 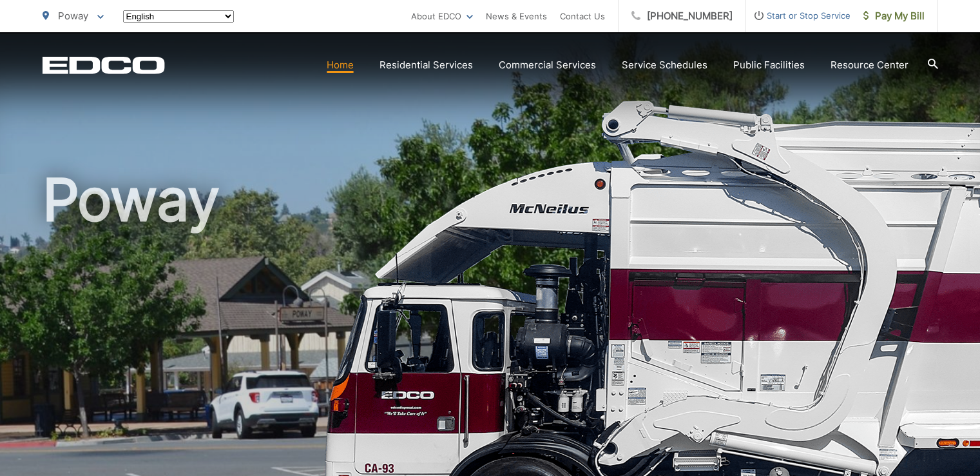 What do you see at coordinates (894, 16) in the screenshot?
I see `span: Pay My Bill` at bounding box center [894, 16].